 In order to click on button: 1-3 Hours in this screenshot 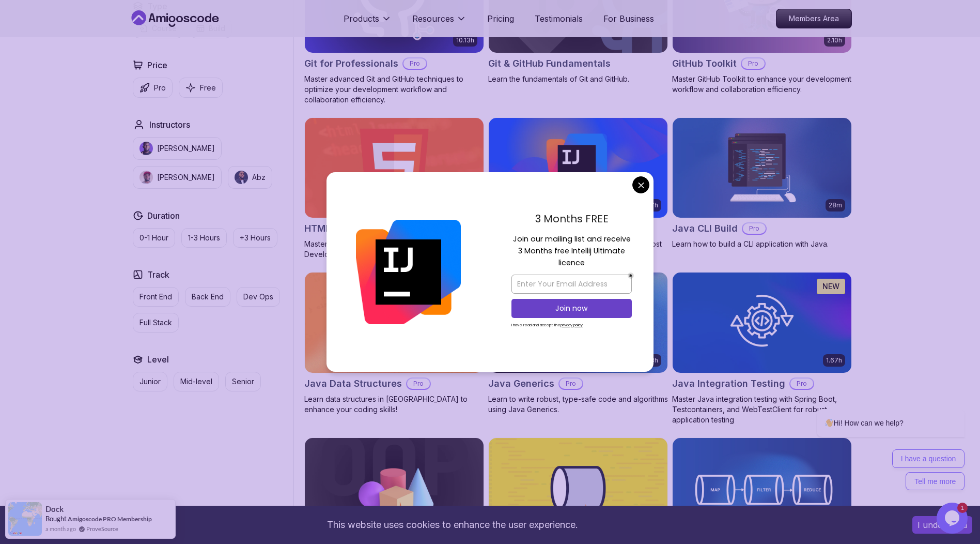, I will do `click(204, 238)`.